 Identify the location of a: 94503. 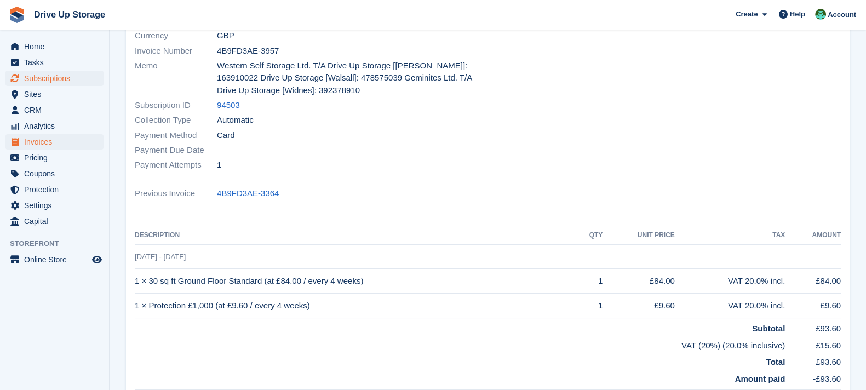
(228, 105).